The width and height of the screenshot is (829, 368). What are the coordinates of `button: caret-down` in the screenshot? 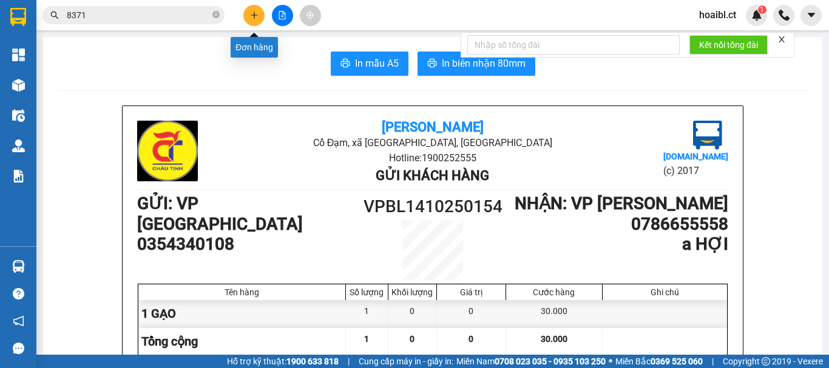 It's located at (810, 15).